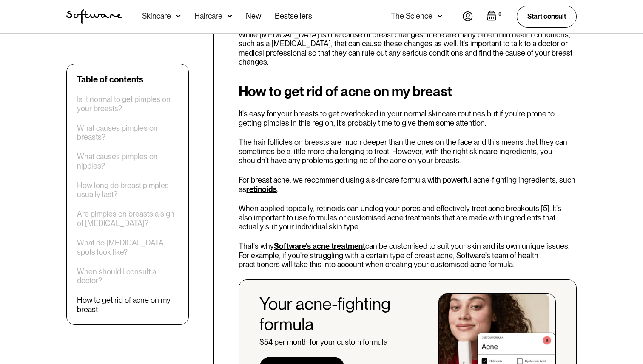 This screenshot has width=643, height=364. Describe the element at coordinates (319, 246) in the screenshot. I see `a: Software's acne treatment` at that location.